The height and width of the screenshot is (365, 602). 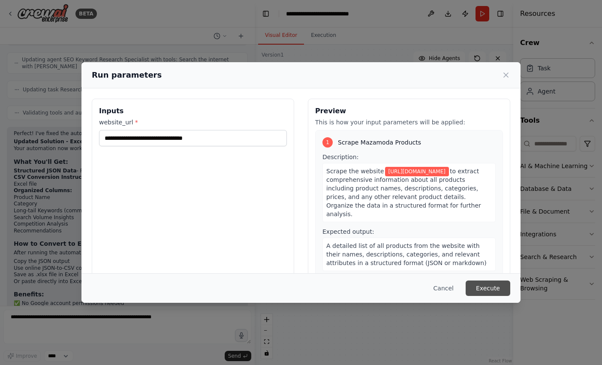 I want to click on span: Expected output:, so click(x=348, y=231).